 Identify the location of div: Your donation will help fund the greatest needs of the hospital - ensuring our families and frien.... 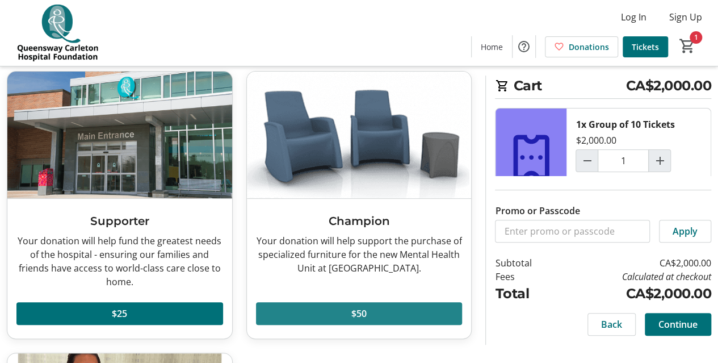
(120, 261).